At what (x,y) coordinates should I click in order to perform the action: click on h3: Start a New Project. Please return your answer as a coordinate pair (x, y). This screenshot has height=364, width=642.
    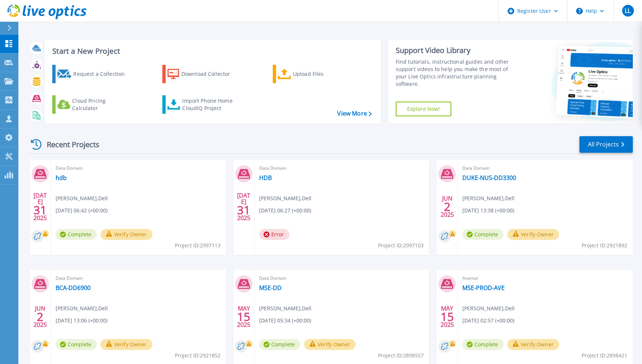
    Looking at the image, I should click on (211, 51).